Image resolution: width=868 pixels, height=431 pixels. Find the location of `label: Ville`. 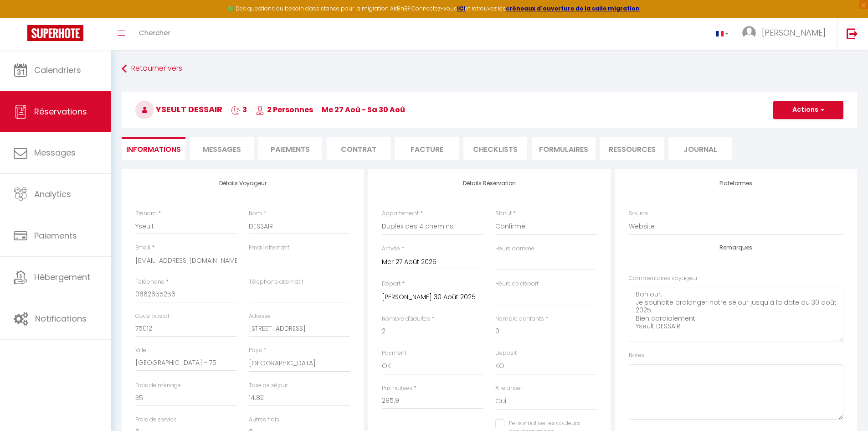

label: Ville is located at coordinates (141, 350).